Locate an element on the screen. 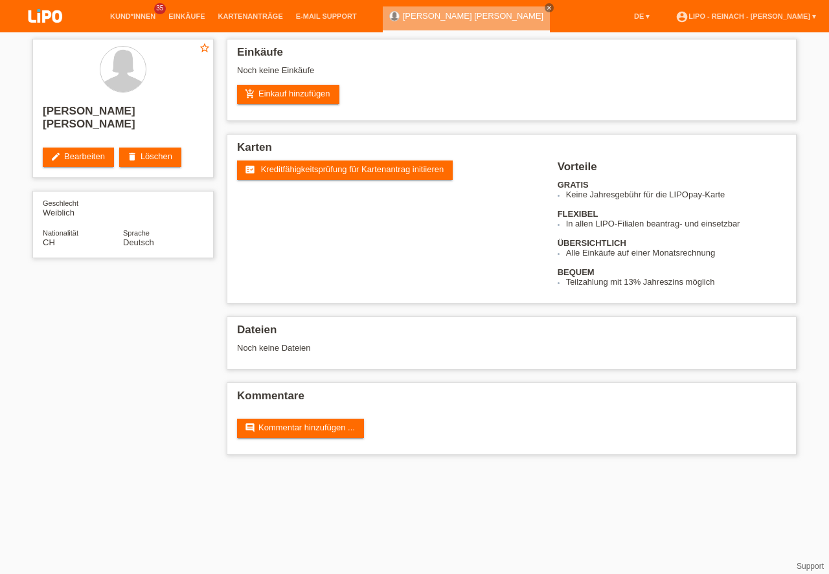 This screenshot has height=574, width=829. i: add_shopping_cart is located at coordinates (250, 94).